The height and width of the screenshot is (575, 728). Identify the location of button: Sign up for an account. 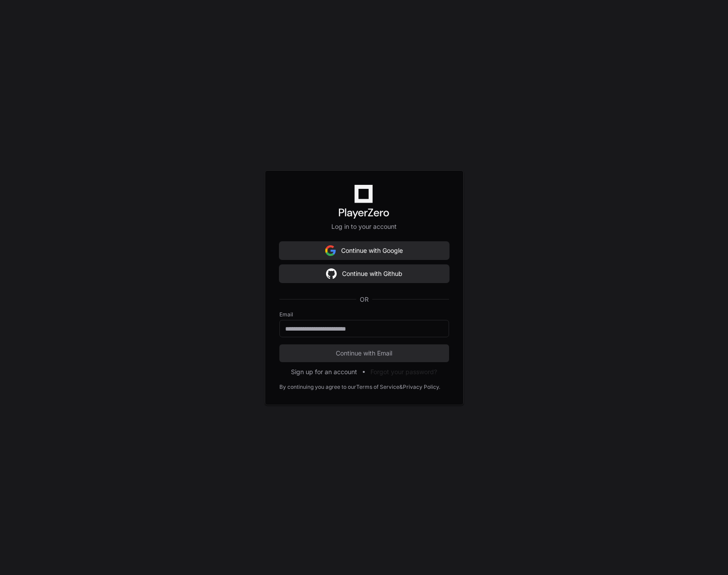
(324, 372).